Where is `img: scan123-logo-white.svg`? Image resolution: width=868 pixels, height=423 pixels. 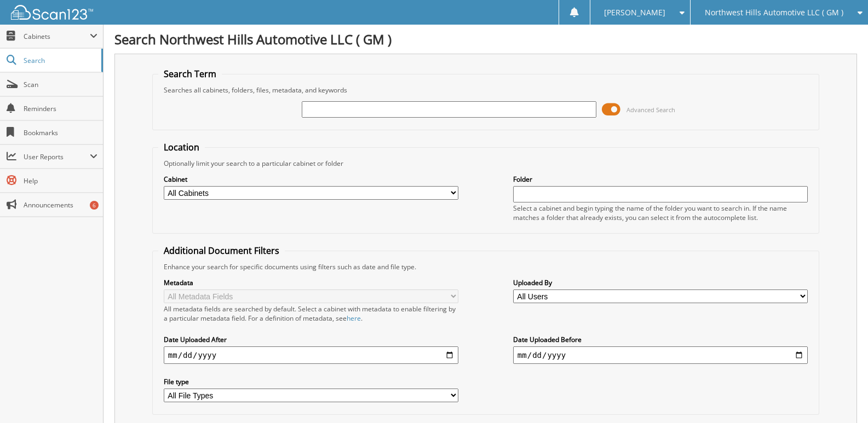 img: scan123-logo-white.svg is located at coordinates (52, 12).